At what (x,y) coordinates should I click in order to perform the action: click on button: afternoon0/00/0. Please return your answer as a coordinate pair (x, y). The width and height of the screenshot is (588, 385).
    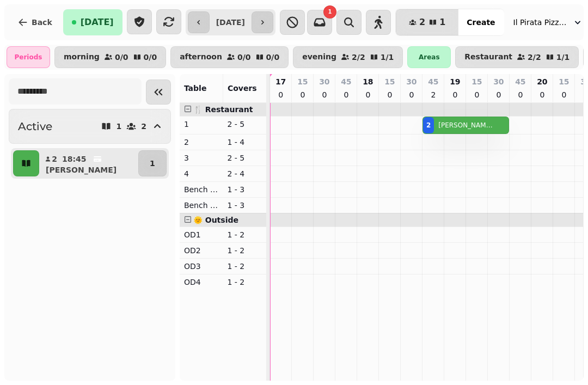
    Looking at the image, I should click on (229, 57).